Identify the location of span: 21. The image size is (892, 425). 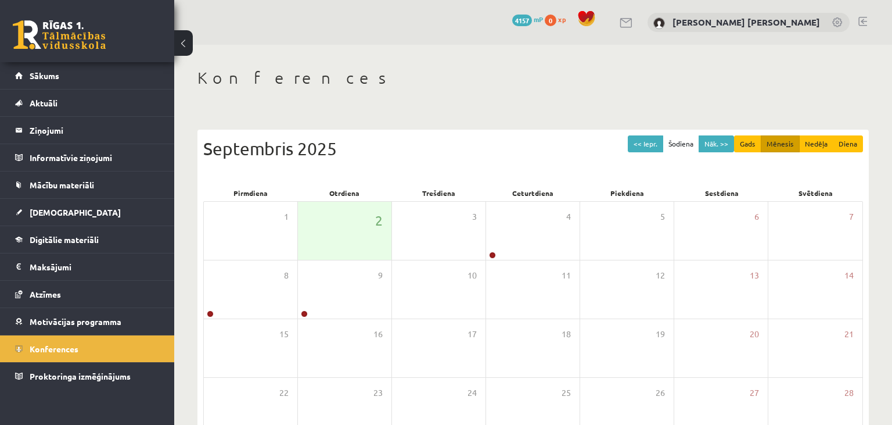
(849, 334).